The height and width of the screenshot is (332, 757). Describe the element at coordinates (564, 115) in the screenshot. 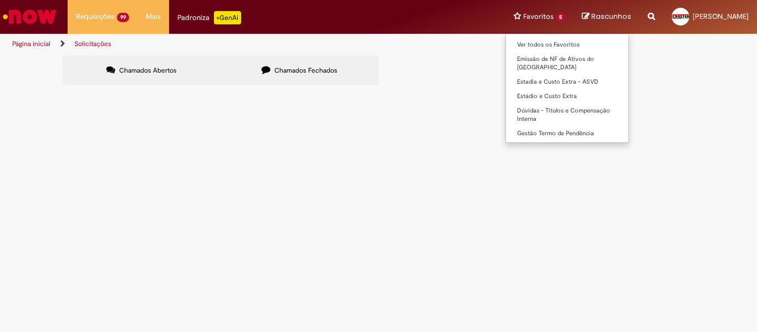

I see `font: Dúvidas - Títulos e Compensação Interna` at that location.